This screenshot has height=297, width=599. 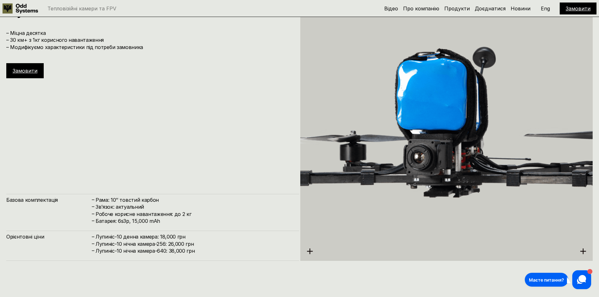 I want to click on h4: Базова комплектація, so click(x=49, y=200).